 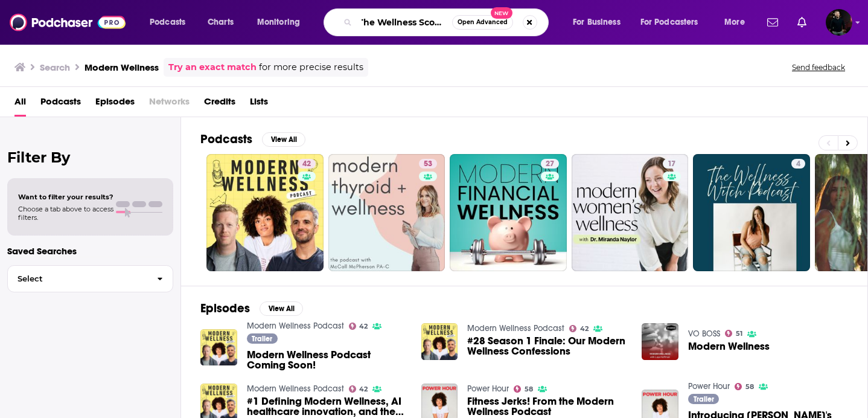 I want to click on a: EpisodesView All, so click(x=252, y=308).